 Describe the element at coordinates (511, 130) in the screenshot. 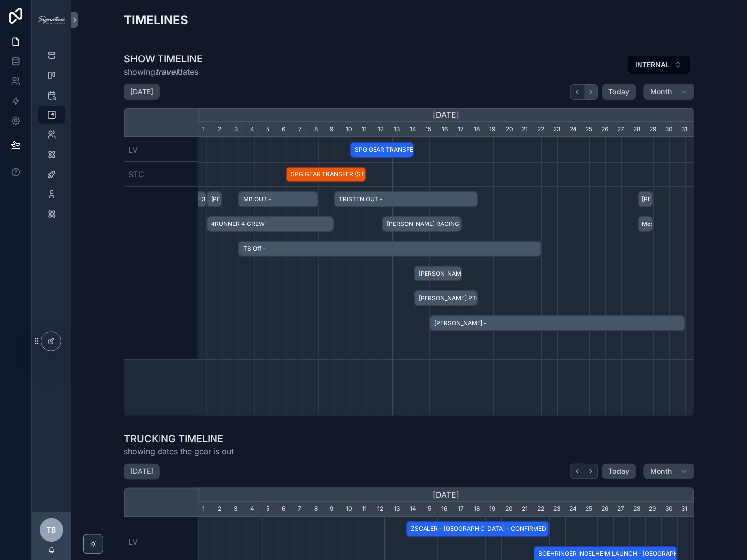

I see `div: 20` at that location.